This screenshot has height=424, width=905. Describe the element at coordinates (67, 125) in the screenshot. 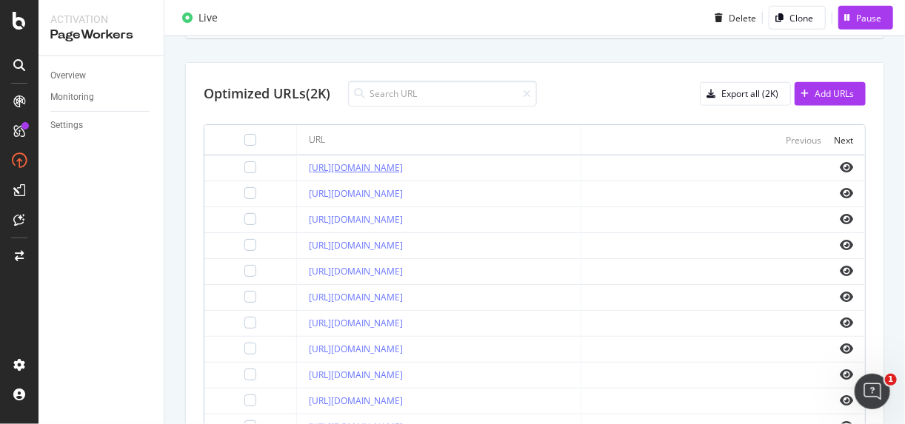

I see `div: Settings` at that location.